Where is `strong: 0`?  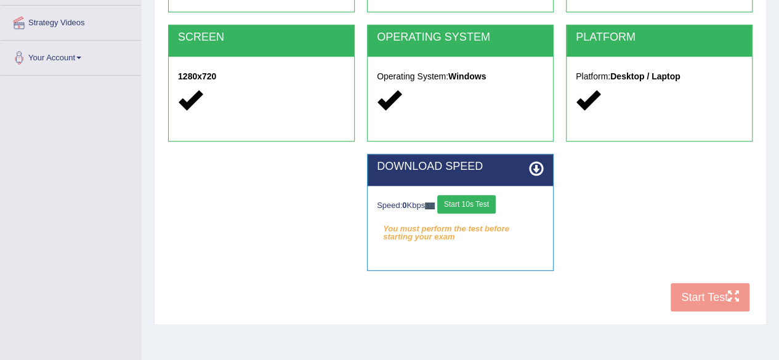
strong: 0 is located at coordinates (404, 205).